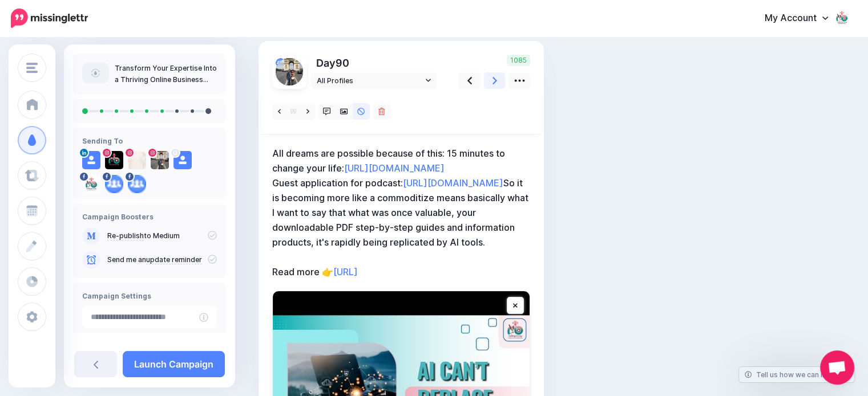  Describe the element at coordinates (162, 260) in the screenshot. I see `p: Send me an` at that location.